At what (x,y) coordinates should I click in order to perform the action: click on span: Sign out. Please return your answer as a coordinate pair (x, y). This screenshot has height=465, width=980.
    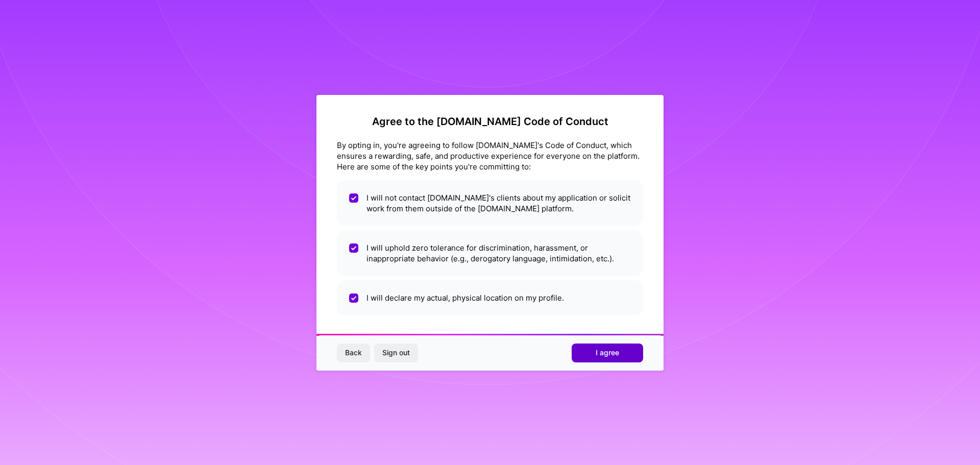
    Looking at the image, I should click on (396, 353).